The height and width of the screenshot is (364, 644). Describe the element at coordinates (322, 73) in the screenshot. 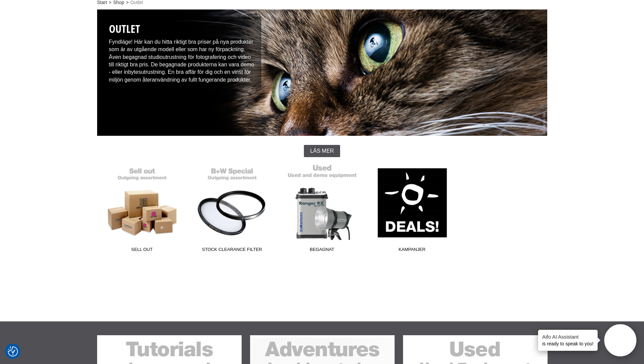

I see `img: Outlet Fotostudio Begagnad fotoutrustning/ Fotograf Jaanus Ree` at that location.